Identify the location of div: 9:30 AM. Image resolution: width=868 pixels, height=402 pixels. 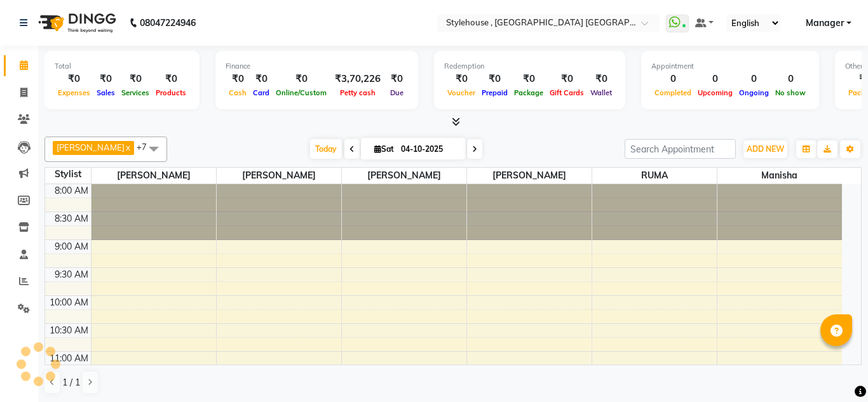
(72, 274).